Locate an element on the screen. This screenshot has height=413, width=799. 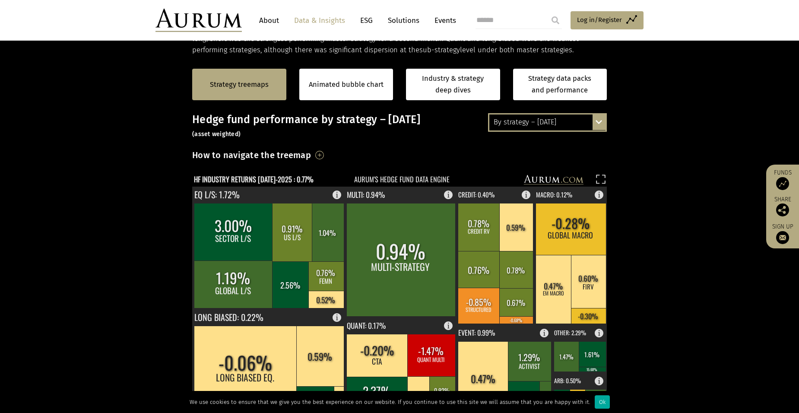
a: Industry & strategy deep dives is located at coordinates (453, 84).